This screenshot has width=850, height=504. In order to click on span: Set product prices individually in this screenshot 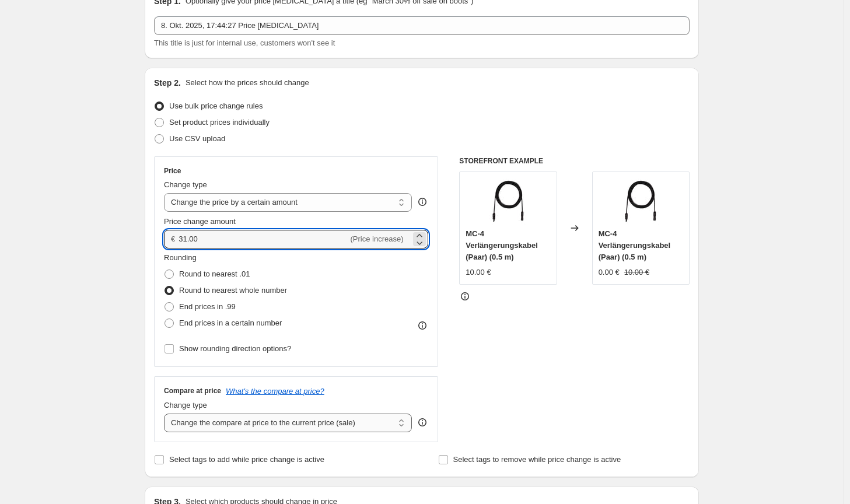, I will do `click(219, 122)`.